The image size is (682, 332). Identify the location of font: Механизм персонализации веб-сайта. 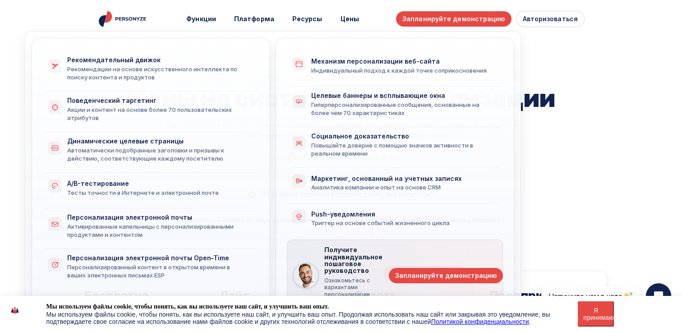
(375, 61).